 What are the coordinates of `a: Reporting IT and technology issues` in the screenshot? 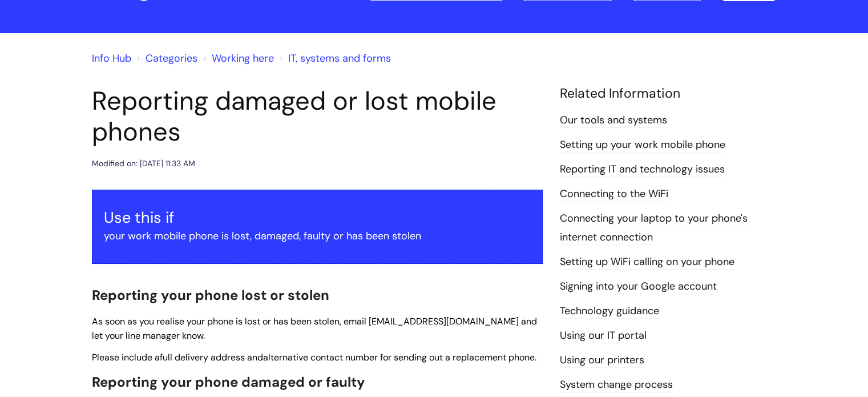 It's located at (642, 170).